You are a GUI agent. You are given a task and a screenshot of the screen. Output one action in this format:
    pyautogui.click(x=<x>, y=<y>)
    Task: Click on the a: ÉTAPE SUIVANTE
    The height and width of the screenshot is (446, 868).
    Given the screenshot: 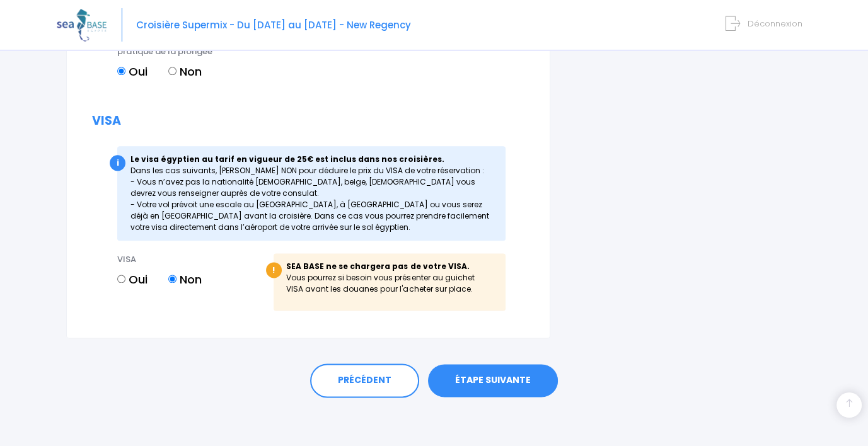 What is the action you would take?
    pyautogui.click(x=493, y=381)
    